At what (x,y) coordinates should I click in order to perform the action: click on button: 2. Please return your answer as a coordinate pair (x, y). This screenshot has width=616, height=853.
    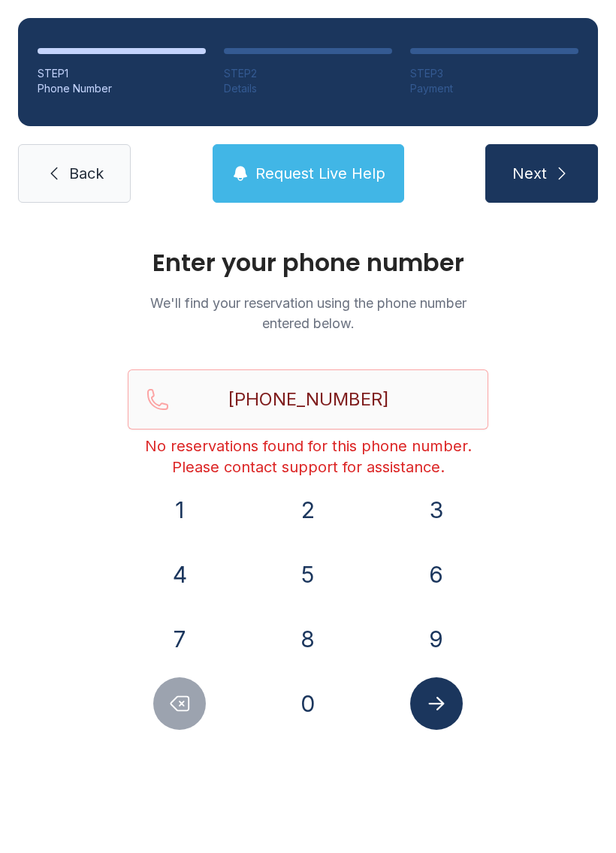
    Looking at the image, I should click on (308, 510).